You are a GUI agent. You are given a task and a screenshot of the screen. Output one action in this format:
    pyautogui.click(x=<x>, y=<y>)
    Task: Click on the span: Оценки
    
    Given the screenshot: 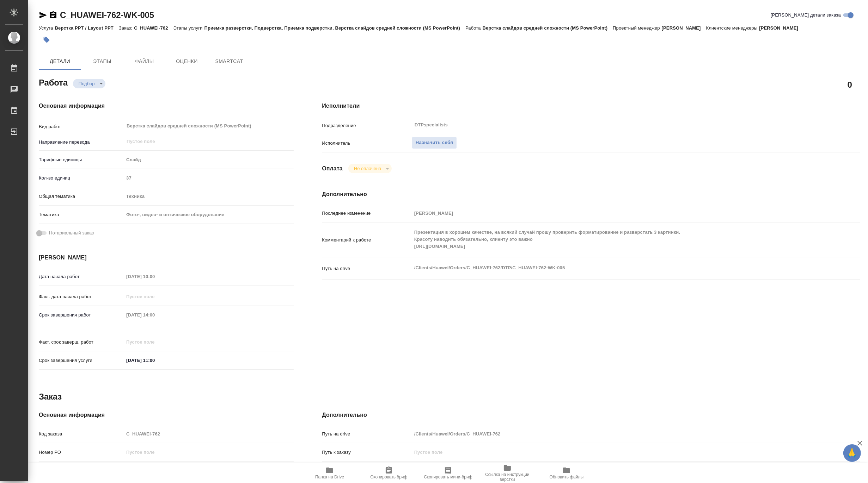 What is the action you would take?
    pyautogui.click(x=187, y=61)
    